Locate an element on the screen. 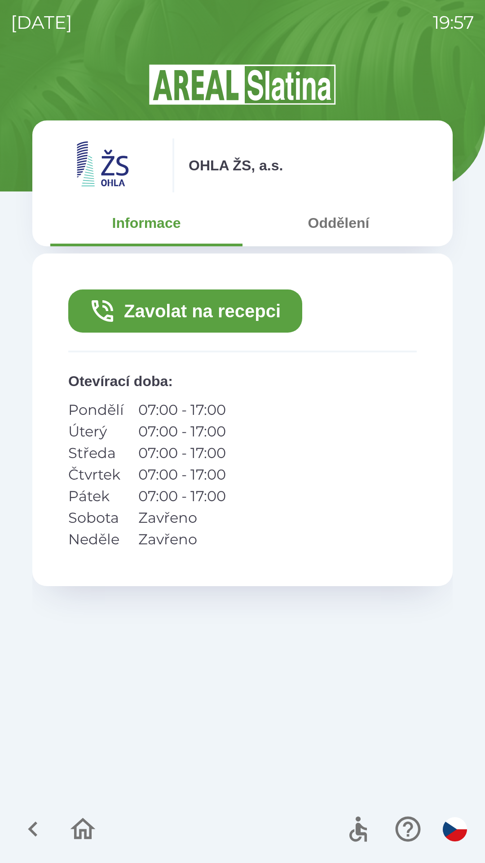 This screenshot has height=863, width=485. button: Zavolat na recepci is located at coordinates (185, 311).